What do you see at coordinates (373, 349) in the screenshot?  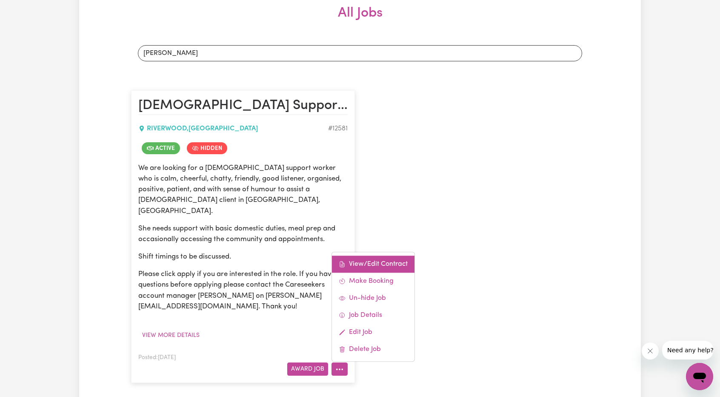 I see `a: Delete Job` at bounding box center [373, 349].